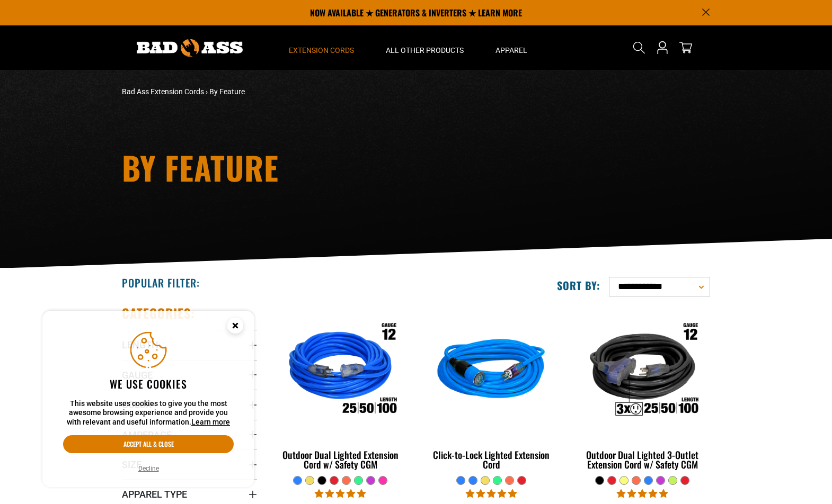 Image resolution: width=832 pixels, height=504 pixels. Describe the element at coordinates (315, 91) in the screenshot. I see `nav: breadcrumbs` at that location.